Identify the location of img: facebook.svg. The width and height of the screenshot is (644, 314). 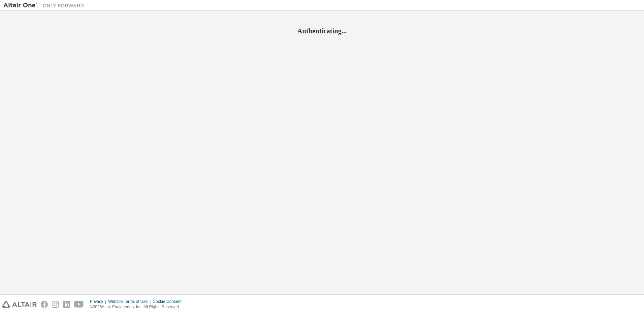
(44, 304).